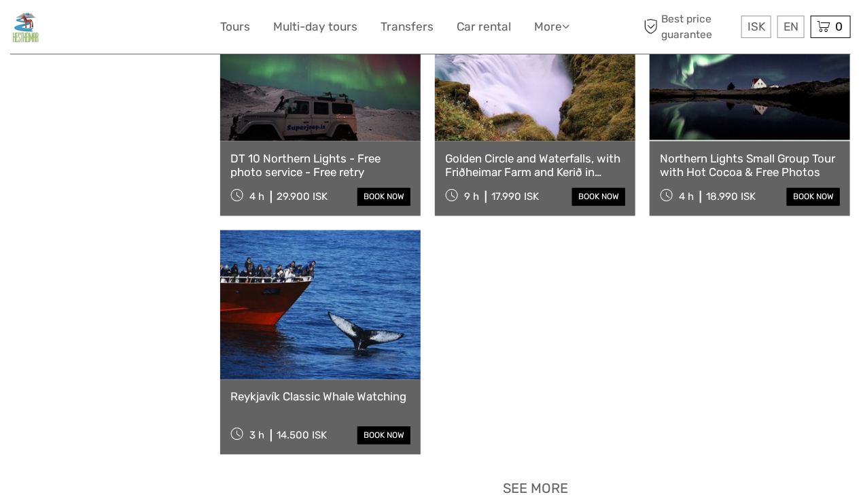 The height and width of the screenshot is (499, 861). What do you see at coordinates (164, 29) in the screenshot?
I see `button: Open LiveChat chat widget` at bounding box center [164, 29].